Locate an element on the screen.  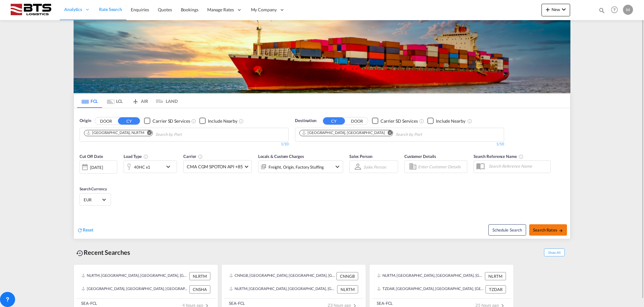
div: CNSHA, Shanghai, China, Greater China & Far East Asia, Asia Pacific is located at coordinates (134, 289).